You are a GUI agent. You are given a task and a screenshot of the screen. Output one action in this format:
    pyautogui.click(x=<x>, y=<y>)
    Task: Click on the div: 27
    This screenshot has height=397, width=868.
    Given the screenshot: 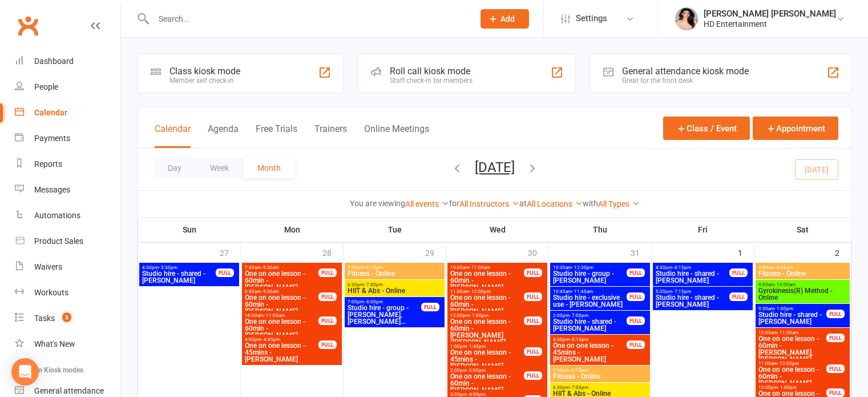 What is the action you would take?
    pyautogui.click(x=230, y=252)
    